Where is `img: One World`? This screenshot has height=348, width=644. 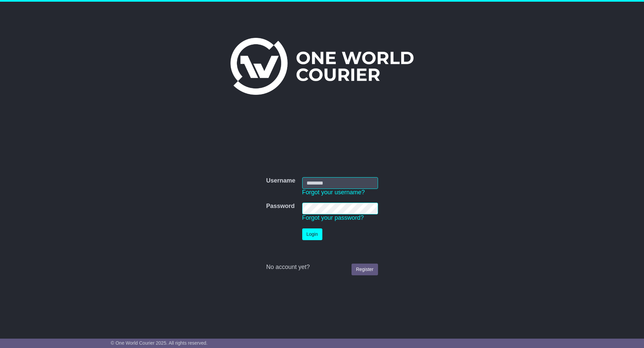 img: One World is located at coordinates (322, 66).